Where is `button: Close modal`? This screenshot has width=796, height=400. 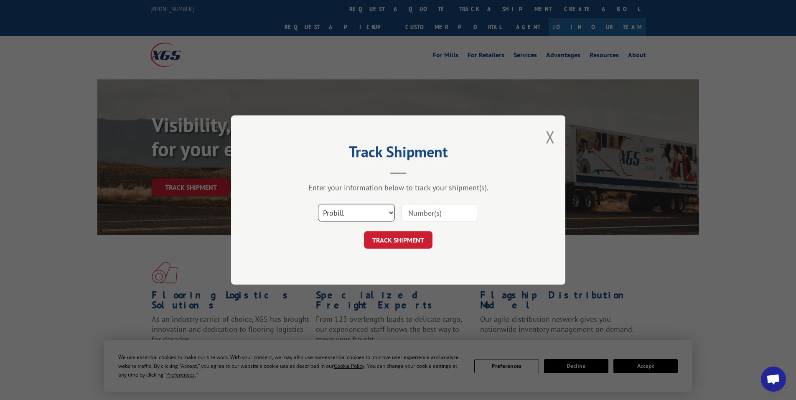 button: Close modal is located at coordinates (550, 137).